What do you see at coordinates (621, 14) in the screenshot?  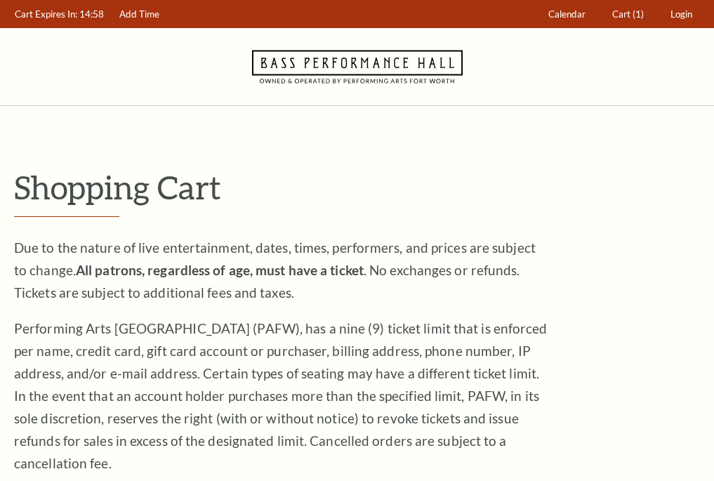 I see `span: Cart` at bounding box center [621, 14].